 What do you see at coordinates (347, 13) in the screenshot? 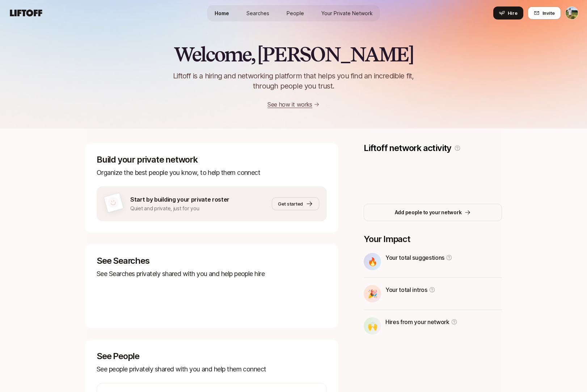
I see `span: Your Private Network` at bounding box center [347, 13].